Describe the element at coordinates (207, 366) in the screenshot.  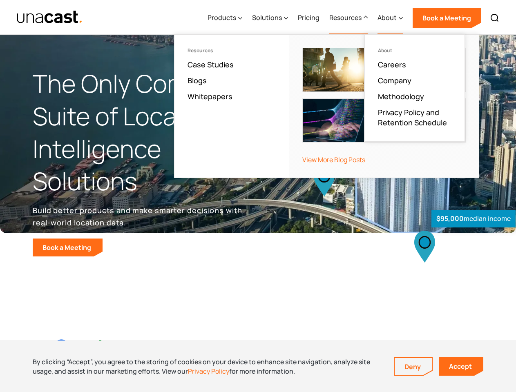
I see `div: By clicking “Accept”, you agree to the storing of cookies on your device to enhance site navigati...` at that location.